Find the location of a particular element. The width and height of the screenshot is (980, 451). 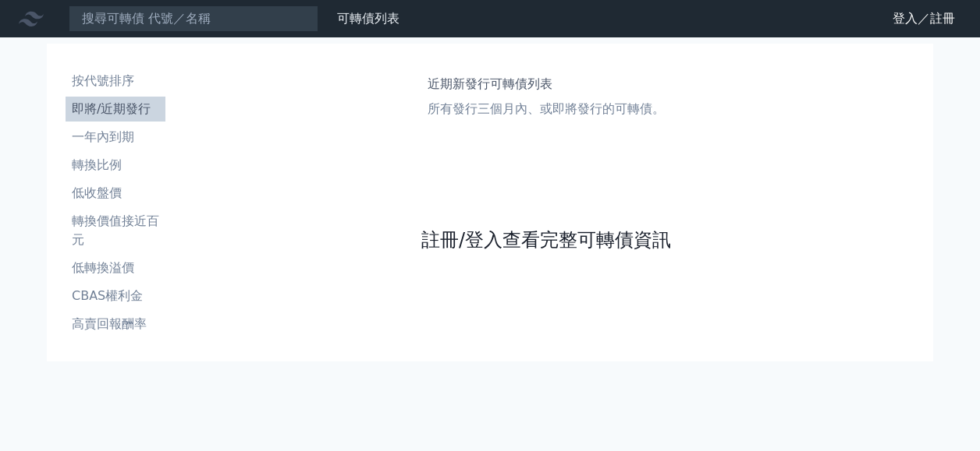

li: 一年內到期 is located at coordinates (115, 137).